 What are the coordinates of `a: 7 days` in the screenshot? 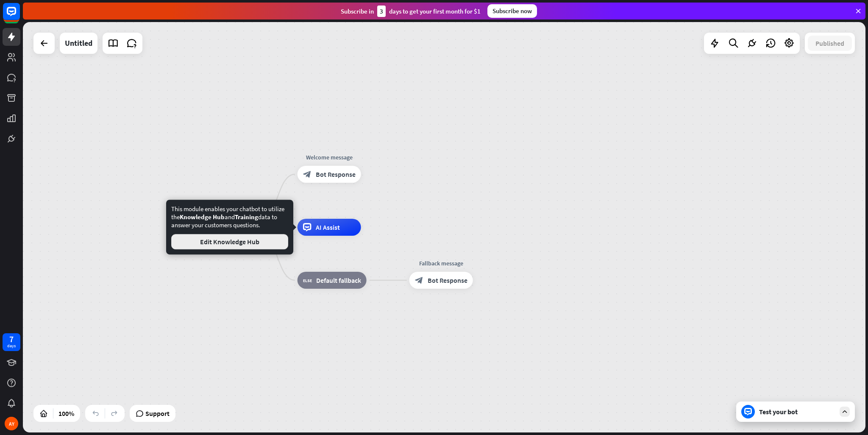 It's located at (12, 342).